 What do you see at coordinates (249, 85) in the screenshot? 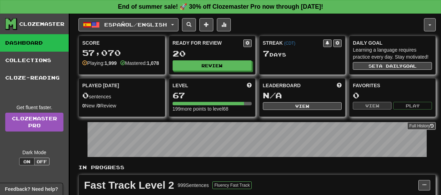
I see `span: Score more points to level up` at bounding box center [249, 85].